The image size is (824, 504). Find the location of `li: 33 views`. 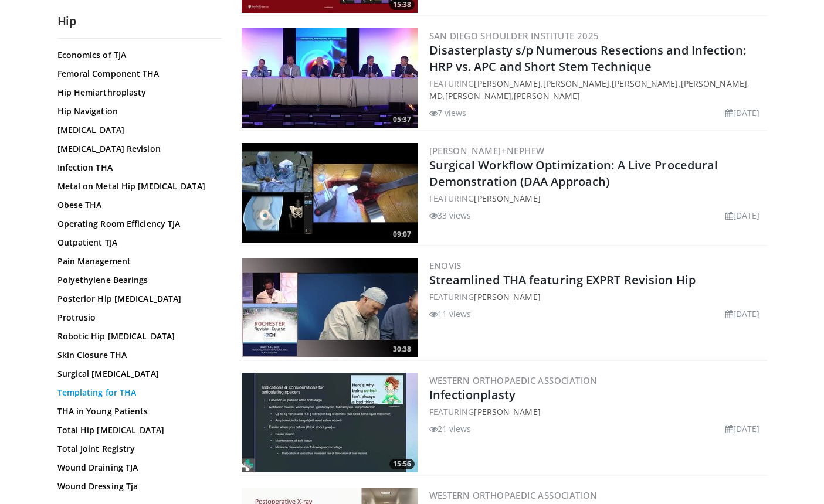

li: 33 views is located at coordinates (451, 215).